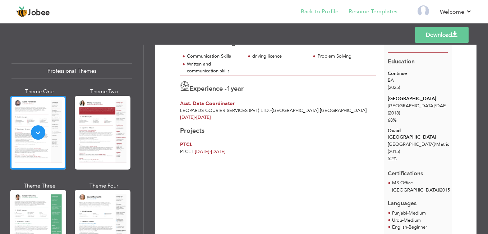  I want to click on span: 1, so click(229, 88).